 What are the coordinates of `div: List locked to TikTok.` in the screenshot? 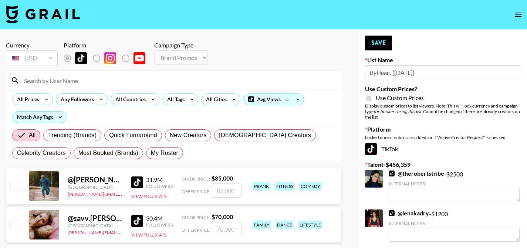 It's located at (107, 58).